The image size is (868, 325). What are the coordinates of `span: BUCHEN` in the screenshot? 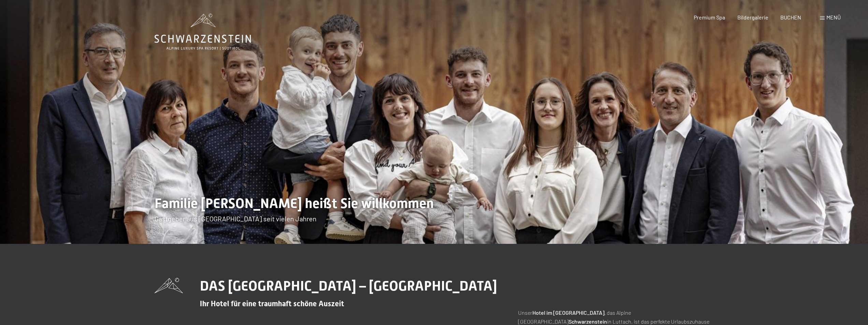 It's located at (790, 17).